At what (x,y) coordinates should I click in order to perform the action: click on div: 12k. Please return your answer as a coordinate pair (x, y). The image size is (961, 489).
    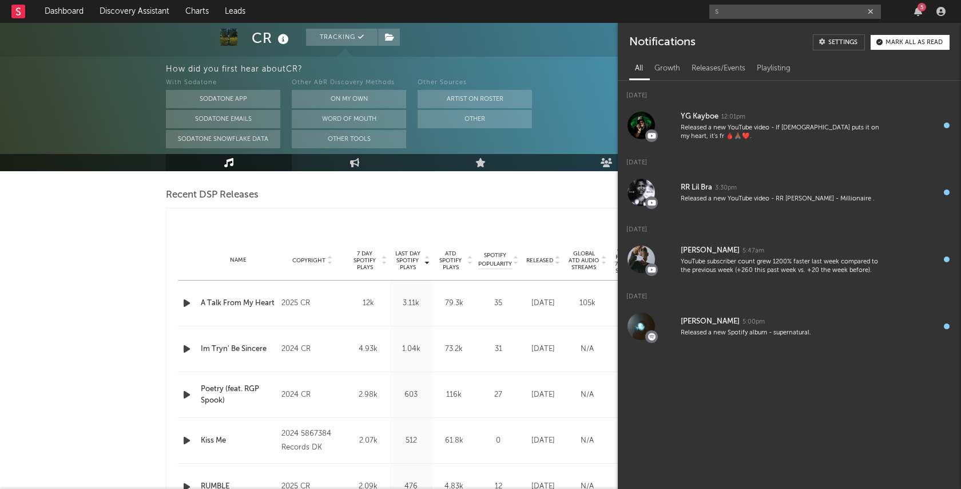
    Looking at the image, I should click on (368, 303).